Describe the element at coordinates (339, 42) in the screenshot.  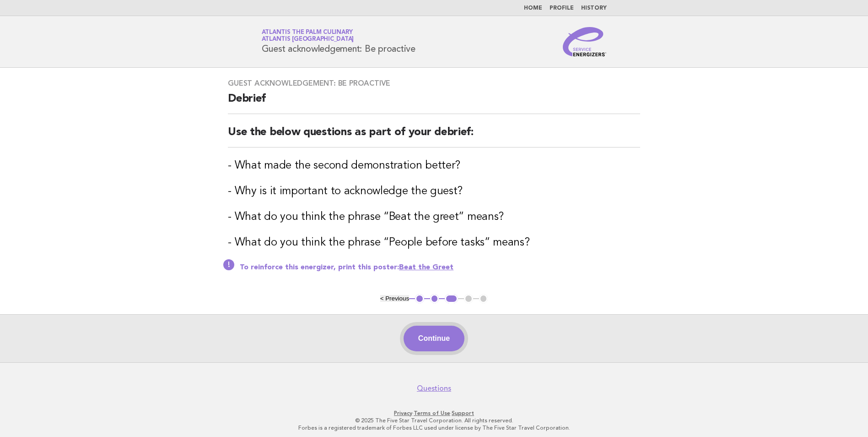
I see `h1: Guest acknowledgement: Be proactive` at that location.